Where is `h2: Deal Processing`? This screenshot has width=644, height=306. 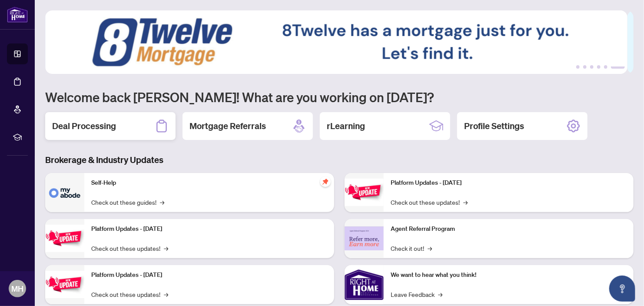
h2: Deal Processing is located at coordinates (84, 126).